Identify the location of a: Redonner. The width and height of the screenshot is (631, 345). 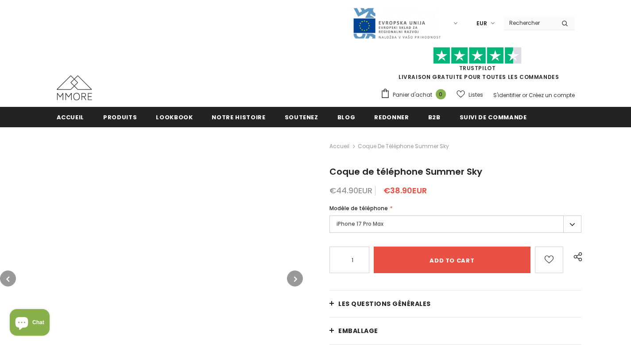
(392, 117).